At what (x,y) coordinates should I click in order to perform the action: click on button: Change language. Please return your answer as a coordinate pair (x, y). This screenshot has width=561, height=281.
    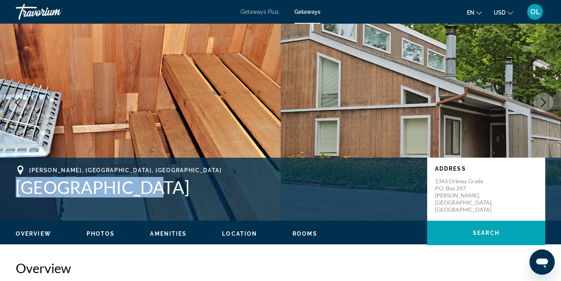
    Looking at the image, I should click on (475, 12).